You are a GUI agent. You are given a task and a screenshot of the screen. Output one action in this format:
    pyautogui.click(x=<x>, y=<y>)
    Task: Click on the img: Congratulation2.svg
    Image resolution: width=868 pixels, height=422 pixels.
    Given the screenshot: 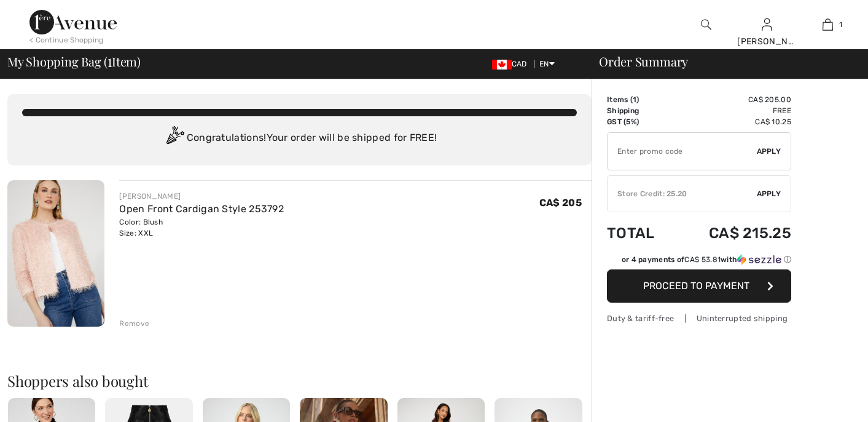 What is the action you would take?
    pyautogui.click(x=175, y=139)
    